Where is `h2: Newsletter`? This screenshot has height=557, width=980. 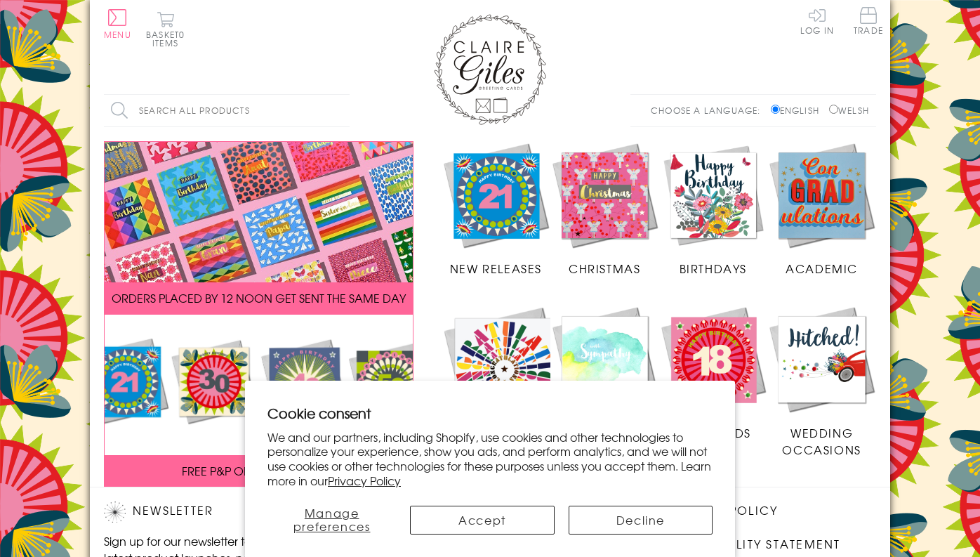
h2: Newsletter is located at coordinates (223, 512).